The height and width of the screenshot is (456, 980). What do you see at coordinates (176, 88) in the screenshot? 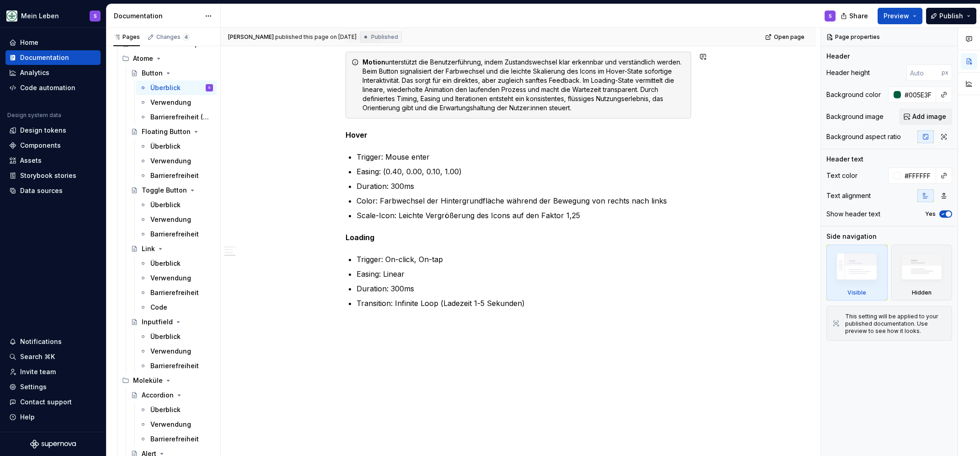
I see `a: ÜberblickS` at bounding box center [176, 88].